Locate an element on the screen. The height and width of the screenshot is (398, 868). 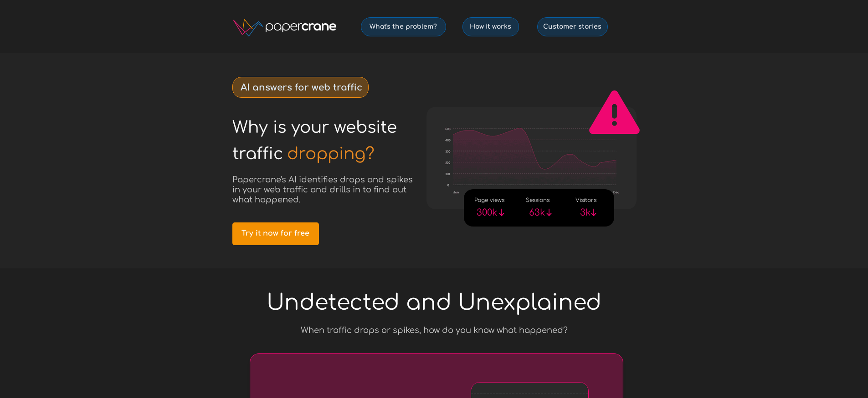
span: 63k is located at coordinates (537, 212).